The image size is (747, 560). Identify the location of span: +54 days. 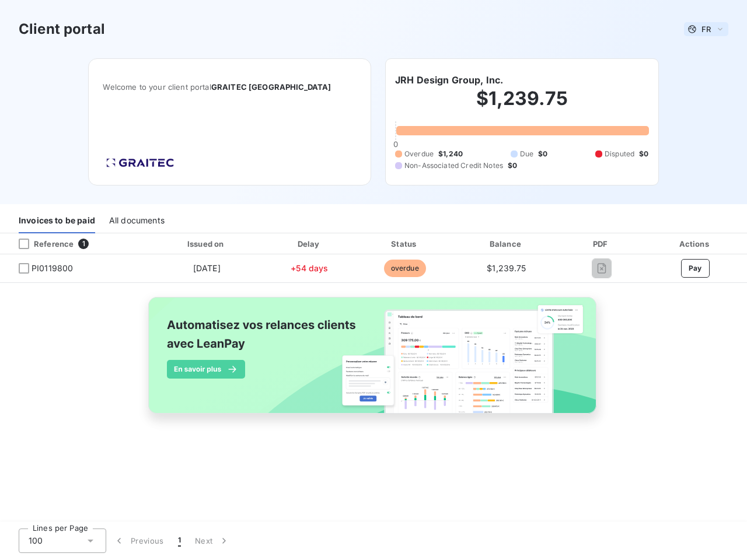
(309, 268).